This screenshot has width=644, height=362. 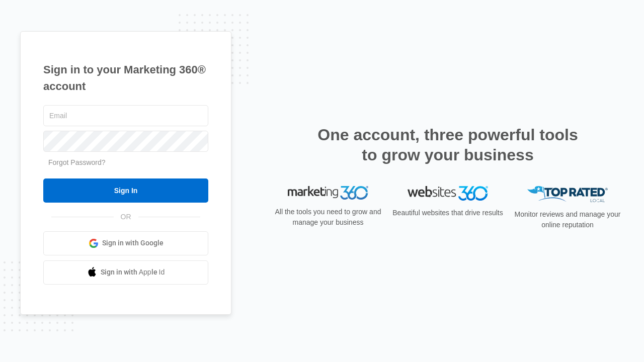 What do you see at coordinates (126, 191) in the screenshot?
I see `input: Sign In` at bounding box center [126, 191].